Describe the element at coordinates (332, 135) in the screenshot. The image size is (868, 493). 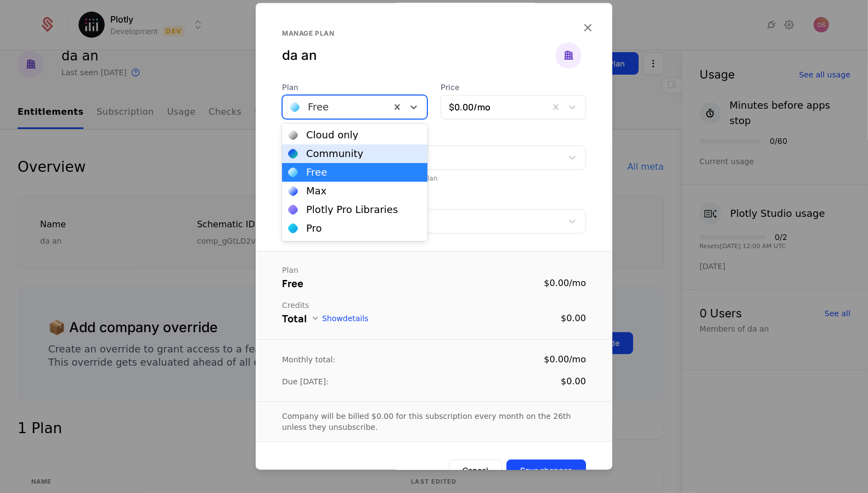
I see `div: Cloud only` at that location.